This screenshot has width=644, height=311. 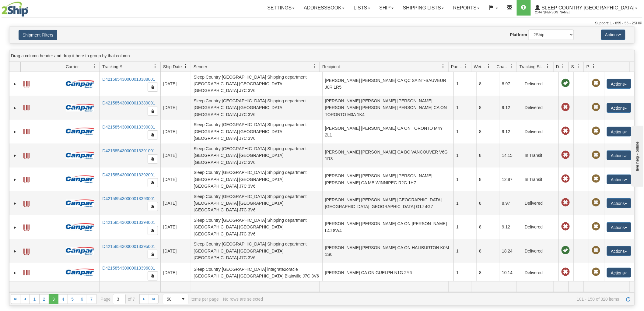 I want to click on span: Weight, so click(x=480, y=67).